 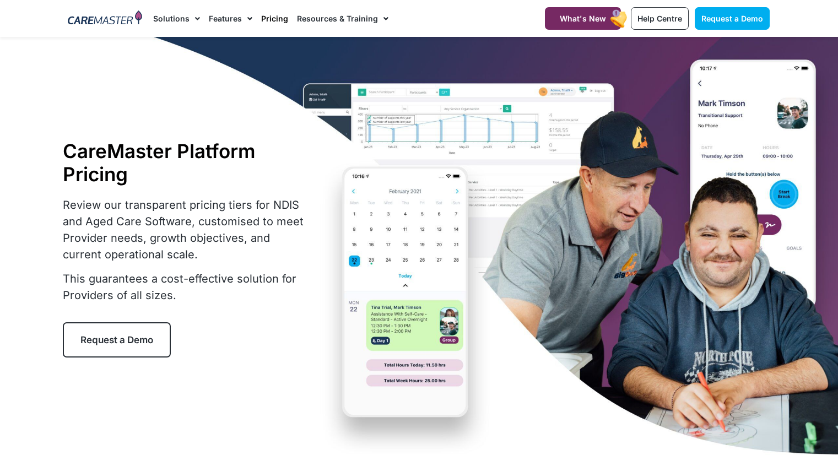 I want to click on a: Help Centre, so click(x=659, y=18).